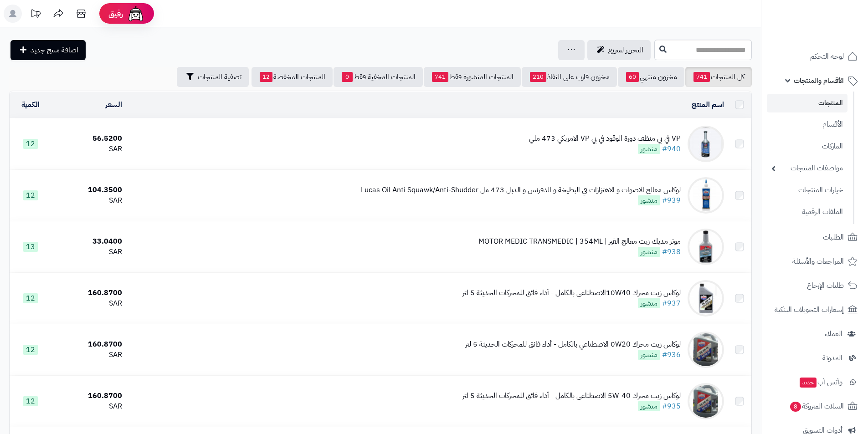  What do you see at coordinates (572, 396) in the screenshot?
I see `div: لوكاس زيت محرك 5W-40 الاصطناعي بالكامل - أداء فائق للمحركات الحديثة 5 لتر` at bounding box center [572, 396].